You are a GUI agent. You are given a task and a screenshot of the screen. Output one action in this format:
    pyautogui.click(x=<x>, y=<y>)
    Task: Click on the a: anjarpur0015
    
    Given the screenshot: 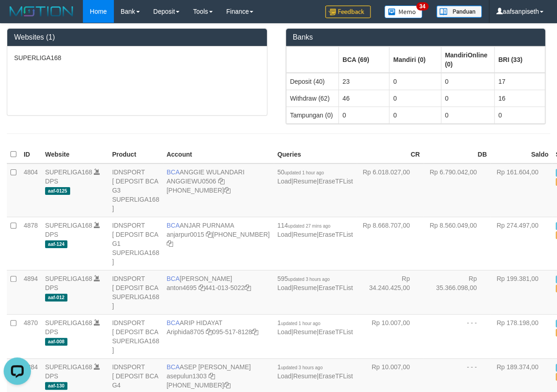 What is the action you would take?
    pyautogui.click(x=185, y=235)
    